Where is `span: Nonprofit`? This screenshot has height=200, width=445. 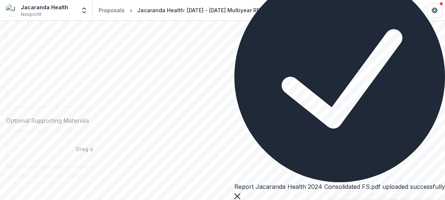
span: Nonprofit is located at coordinates (31, 14).